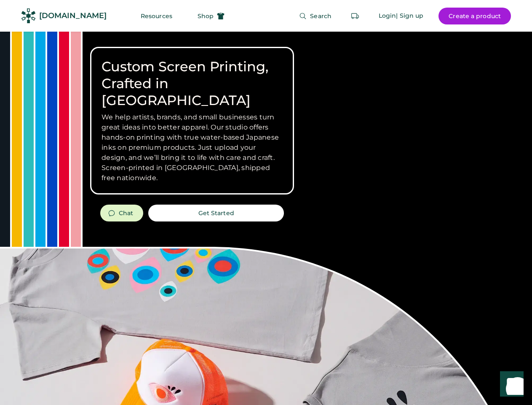 The width and height of the screenshot is (532, 405). Describe the element at coordinates (315, 16) in the screenshot. I see `button: Search` at that location.